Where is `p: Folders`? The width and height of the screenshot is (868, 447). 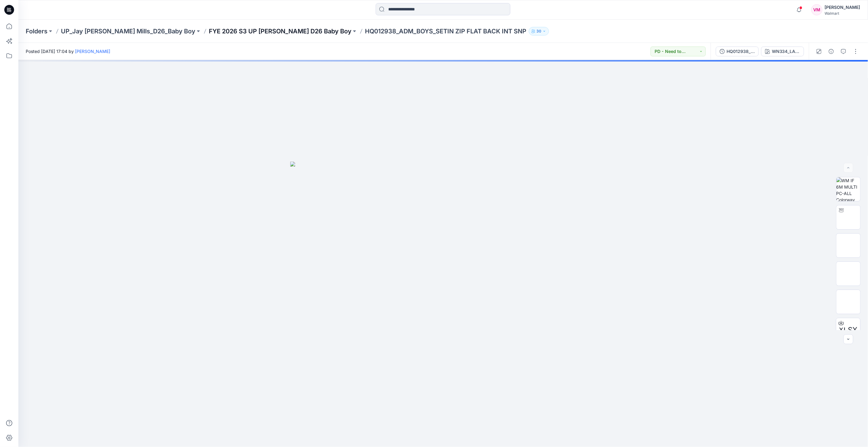 p: Folders is located at coordinates (37, 31).